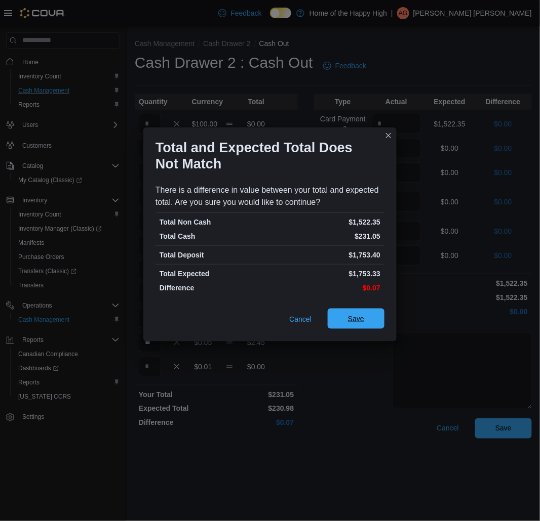 The height and width of the screenshot is (521, 540). Describe the element at coordinates (326, 255) in the screenshot. I see `p: $1,753.40` at that location.